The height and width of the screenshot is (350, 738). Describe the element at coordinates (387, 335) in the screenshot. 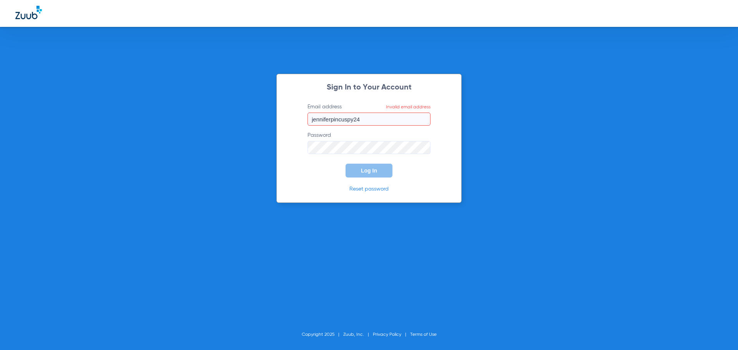

I see `a: Privacy Policy` at that location.